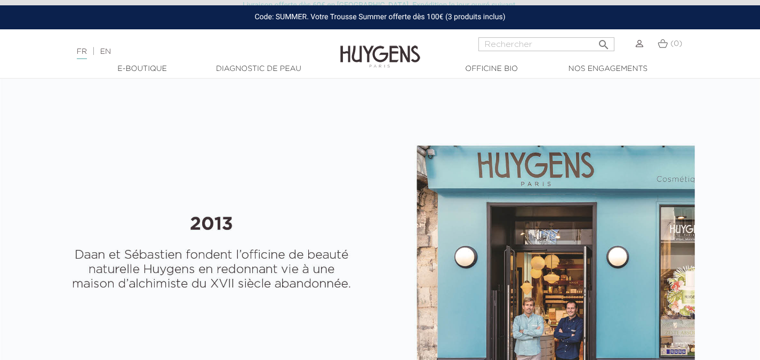 This screenshot has height=360, width=760. What do you see at coordinates (380, 49) in the screenshot?
I see `img: Huygens` at bounding box center [380, 49].